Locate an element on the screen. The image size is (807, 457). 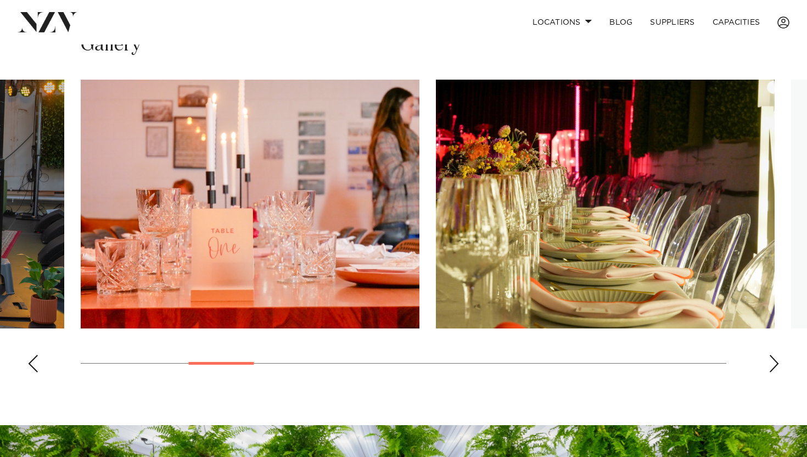
swiper-slide: 5 / 18 is located at coordinates (605, 204).